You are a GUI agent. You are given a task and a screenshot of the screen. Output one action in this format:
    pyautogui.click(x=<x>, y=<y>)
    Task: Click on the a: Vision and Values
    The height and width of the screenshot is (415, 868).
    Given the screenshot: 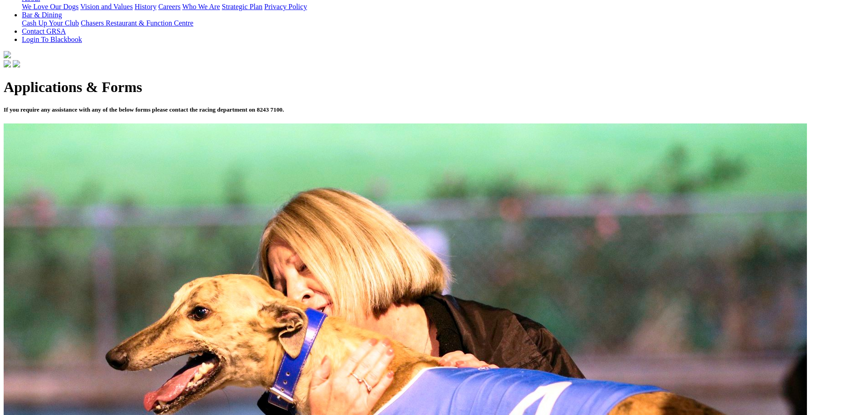 What is the action you would take?
    pyautogui.click(x=106, y=6)
    